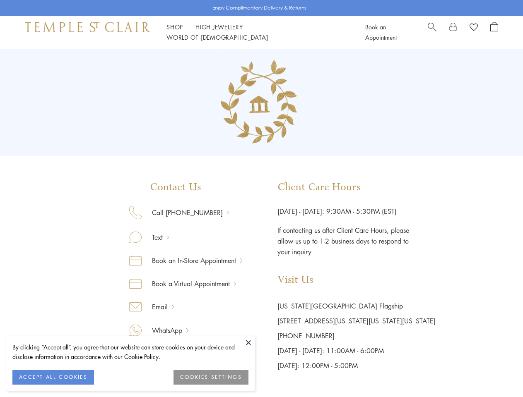  I want to click on a: Open Shopping Bag, so click(494, 32).